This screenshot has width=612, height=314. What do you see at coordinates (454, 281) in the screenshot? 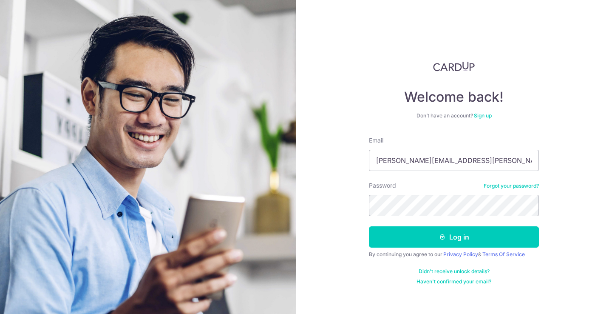
I see `a: Haven't confirmed your email?` at bounding box center [454, 281].